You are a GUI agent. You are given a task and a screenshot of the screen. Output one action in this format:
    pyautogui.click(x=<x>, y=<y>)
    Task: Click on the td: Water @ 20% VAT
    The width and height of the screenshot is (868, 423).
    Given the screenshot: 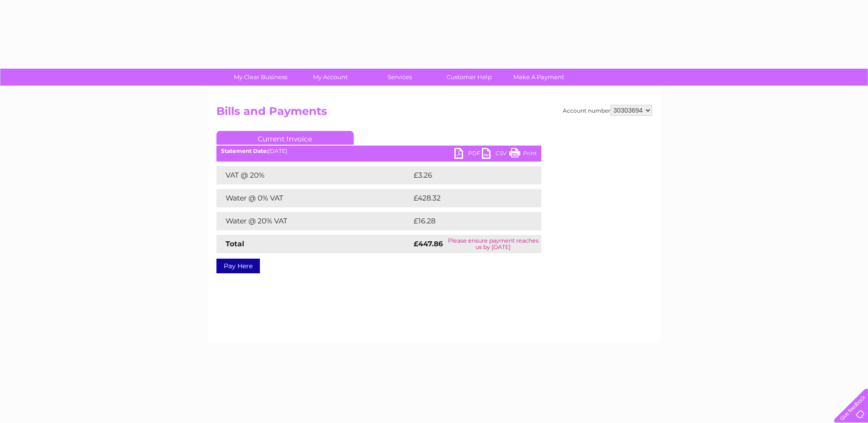 What is the action you would take?
    pyautogui.click(x=314, y=221)
    